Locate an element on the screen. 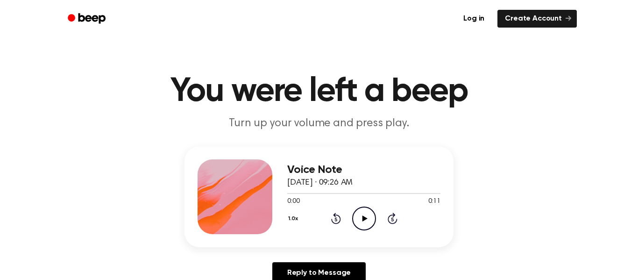 Image resolution: width=638 pixels, height=280 pixels. span: 0:00 is located at coordinates (293, 201).